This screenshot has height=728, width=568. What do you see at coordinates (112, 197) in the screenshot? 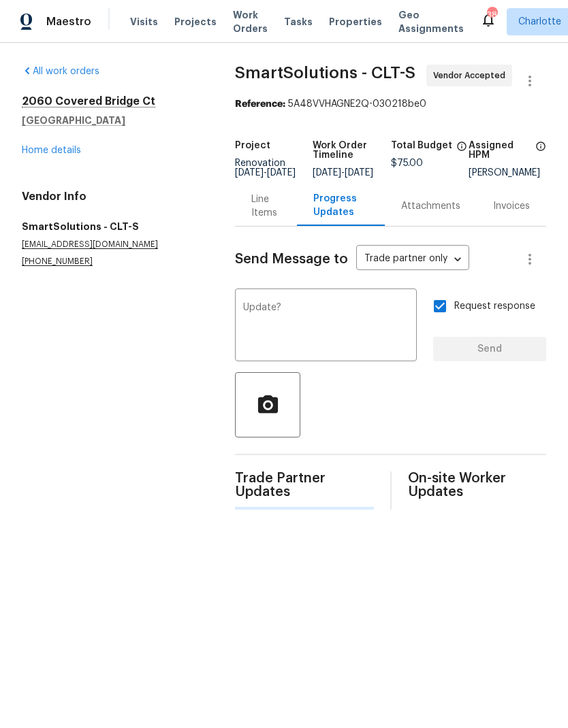
I see `h4: Vendor Info` at bounding box center [112, 197].